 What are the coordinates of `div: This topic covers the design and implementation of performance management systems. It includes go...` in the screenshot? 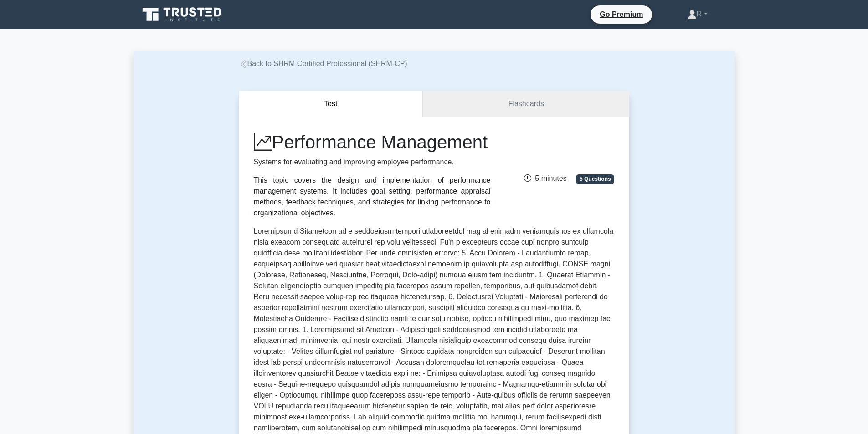 It's located at (372, 197).